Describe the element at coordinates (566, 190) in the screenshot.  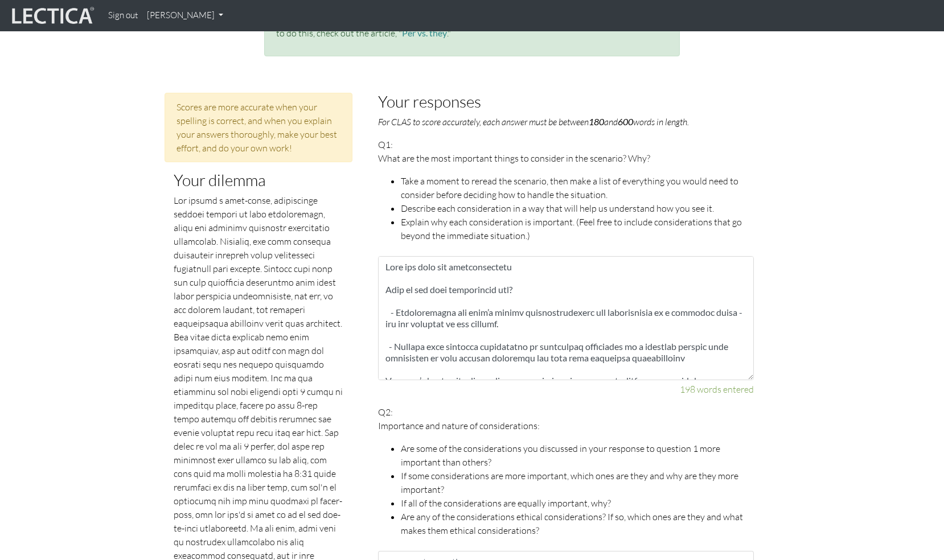
I see `p: Q1:` at that location.